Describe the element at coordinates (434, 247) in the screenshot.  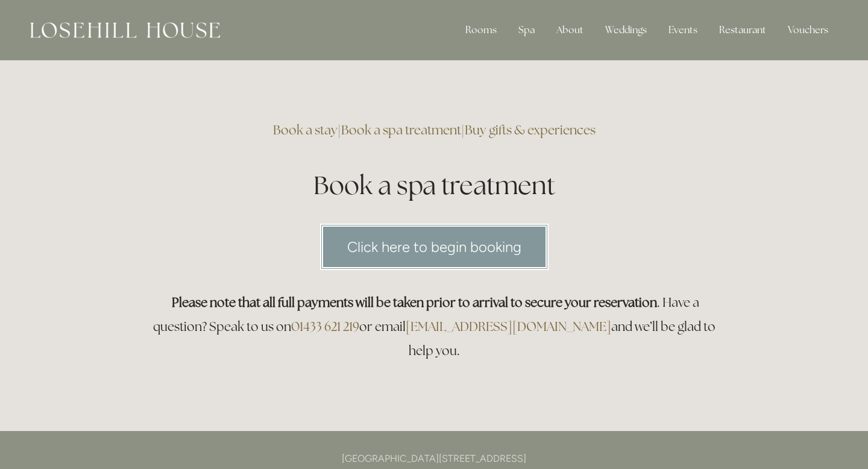
I see `a: Click here to begin booking` at that location.